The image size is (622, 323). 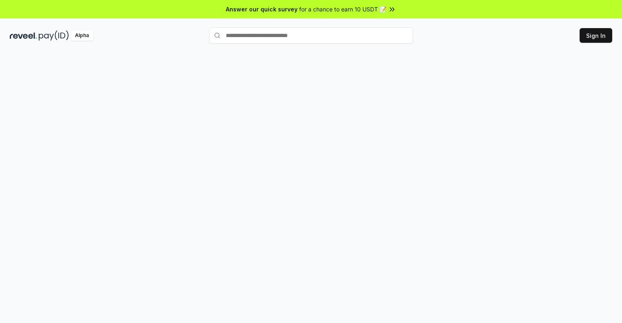 I want to click on span: for a chance to earn 10 USDT 📝, so click(x=343, y=9).